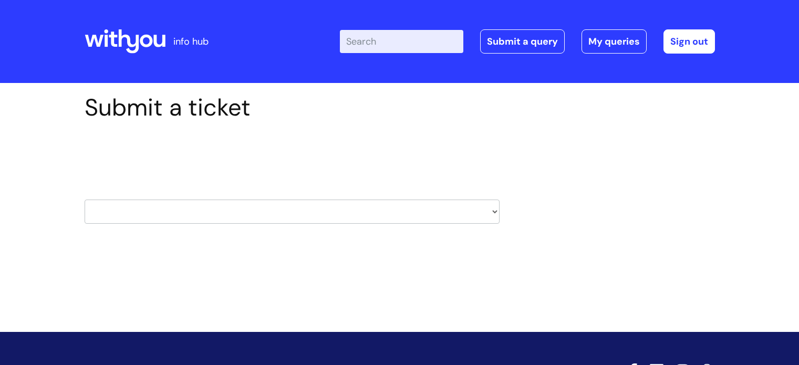  I want to click on a: Submit a query, so click(522, 42).